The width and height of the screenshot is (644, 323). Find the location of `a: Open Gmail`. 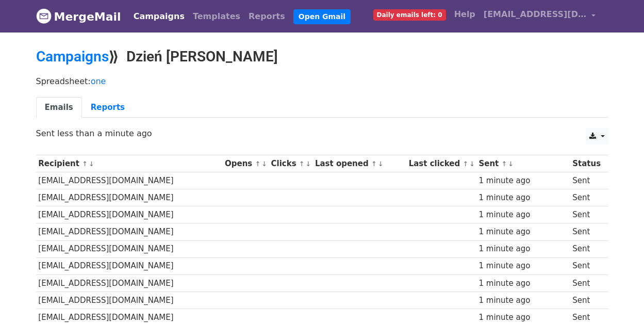

a: Open Gmail is located at coordinates (322, 16).